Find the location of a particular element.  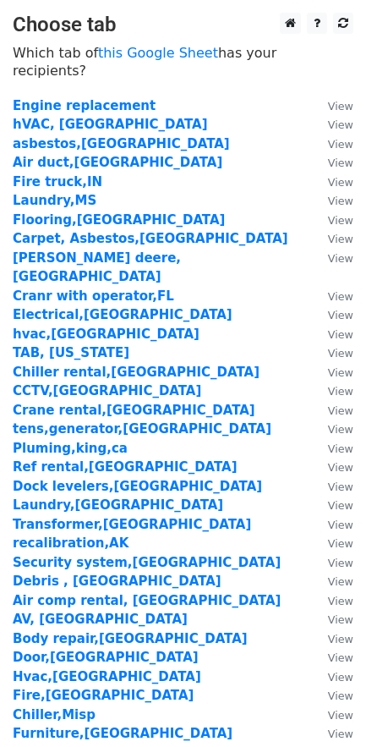

a: Pluming,king,ca is located at coordinates (70, 448).